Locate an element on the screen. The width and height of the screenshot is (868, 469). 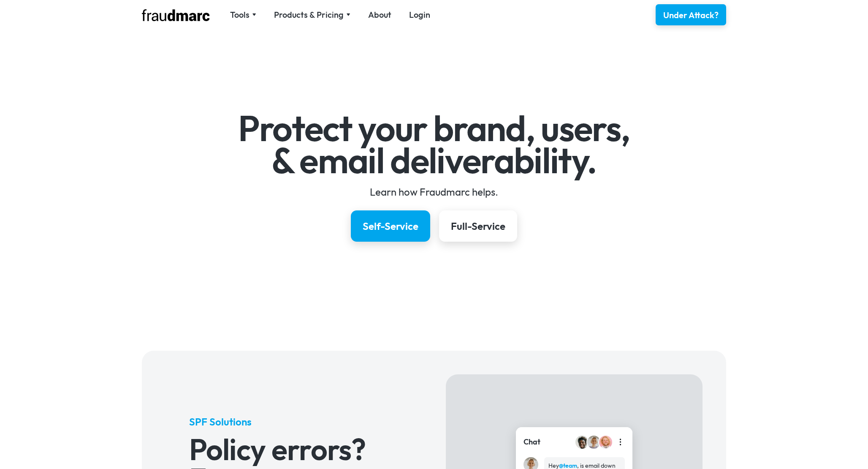
a: Full-Service is located at coordinates (478, 226).